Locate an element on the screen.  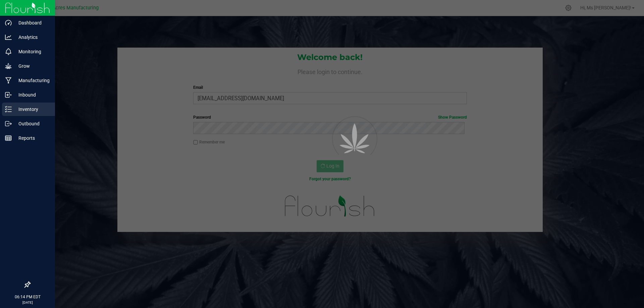
p: Outbound is located at coordinates (32, 124).